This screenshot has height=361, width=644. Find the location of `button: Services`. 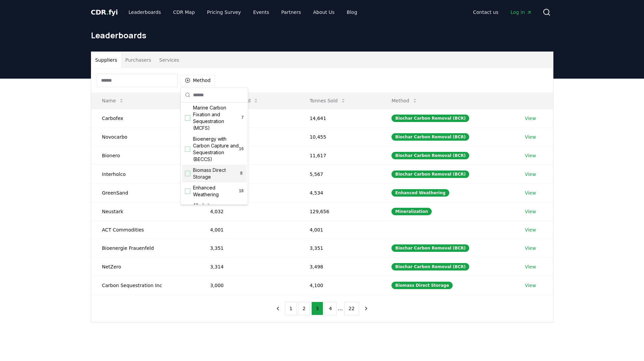

button: Services is located at coordinates (169, 60).